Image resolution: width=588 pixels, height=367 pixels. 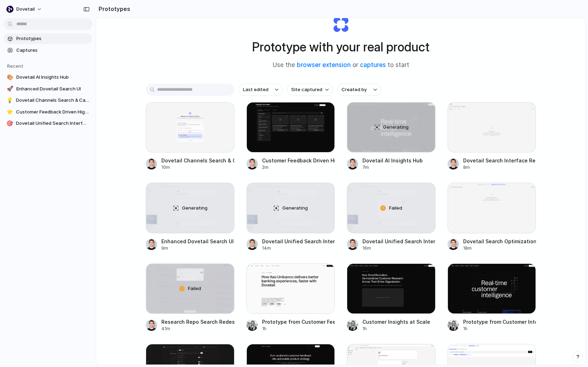 I want to click on button: Site captured, so click(x=310, y=90).